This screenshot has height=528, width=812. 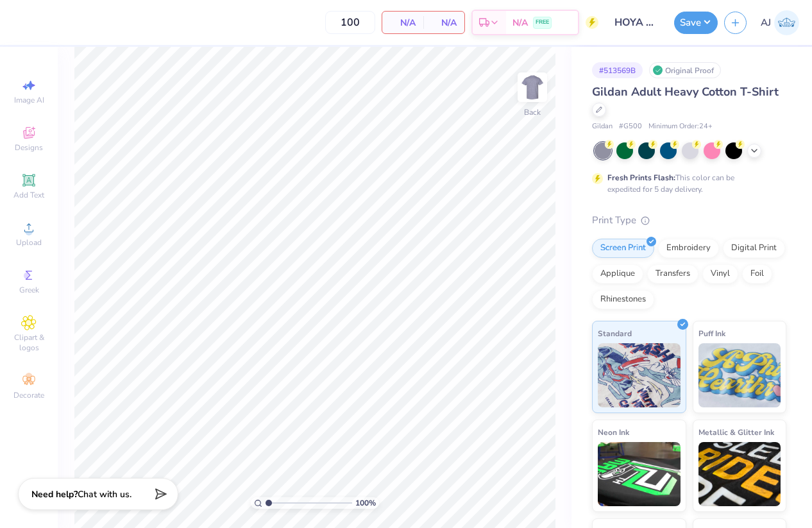 What do you see at coordinates (686, 184) in the screenshot?
I see `div: This color can be expedited for 5 day delivery.` at bounding box center [686, 184].